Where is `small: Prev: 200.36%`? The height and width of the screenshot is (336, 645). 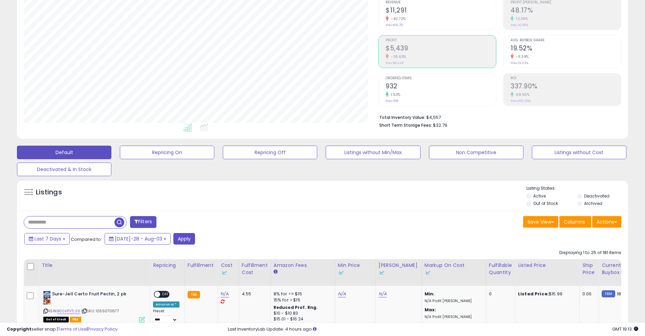 small: Prev: 200.36% is located at coordinates (520, 101).